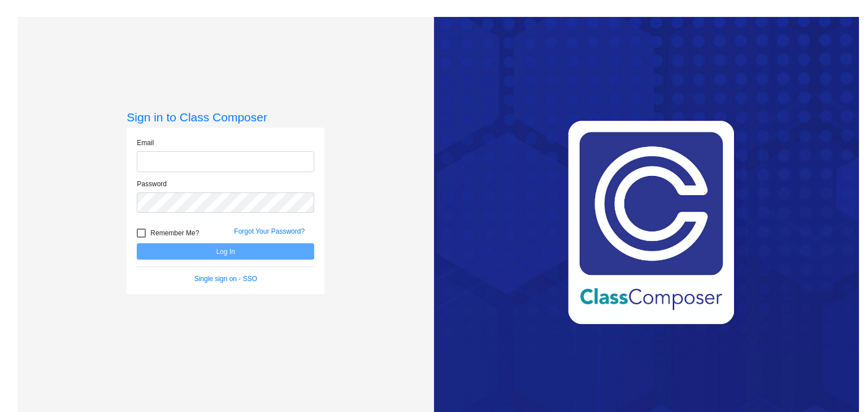 The height and width of the screenshot is (412, 868). Describe the element at coordinates (269, 231) in the screenshot. I see `a: Forgot Your Password?` at that location.